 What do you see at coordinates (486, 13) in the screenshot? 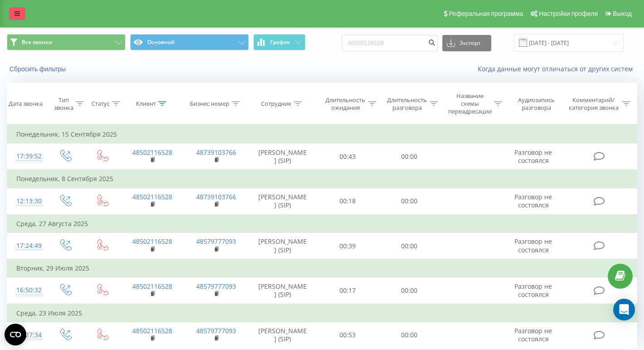
I see `span: Реферальная программа` at bounding box center [486, 13].